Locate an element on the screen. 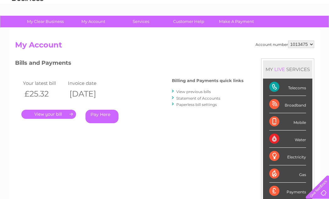 Image resolution: width=329 pixels, height=199 pixels. a: Telecoms is located at coordinates (261, 29).